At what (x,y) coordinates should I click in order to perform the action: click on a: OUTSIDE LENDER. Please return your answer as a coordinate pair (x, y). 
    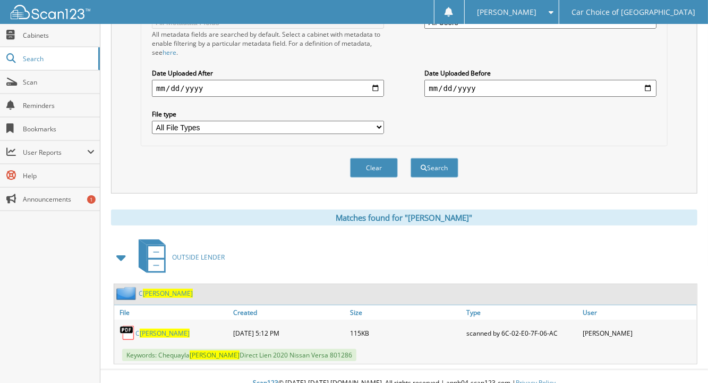
    Looking at the image, I should click on (179, 257).